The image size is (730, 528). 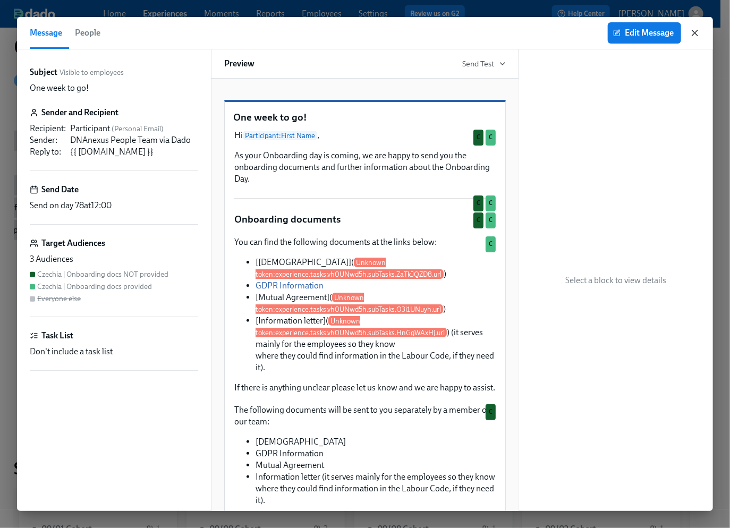 I want to click on button: Edit Message, so click(x=644, y=33).